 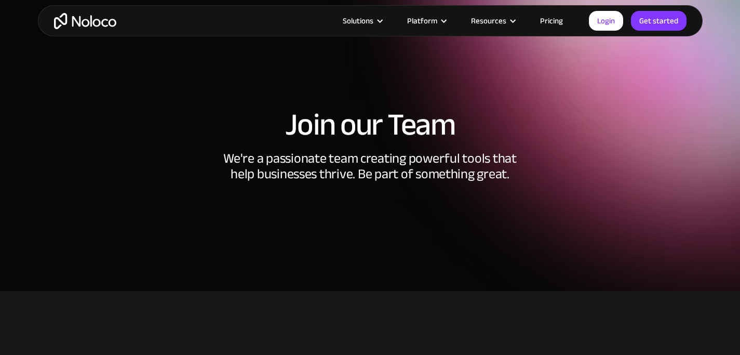 What do you see at coordinates (370, 125) in the screenshot?
I see `h1: Join our Team` at bounding box center [370, 125].